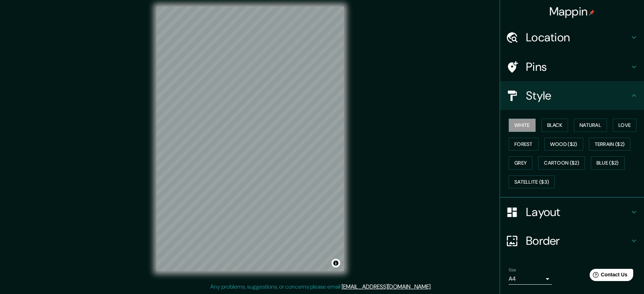 This screenshot has width=644, height=294. I want to click on div: Location, so click(572, 37).